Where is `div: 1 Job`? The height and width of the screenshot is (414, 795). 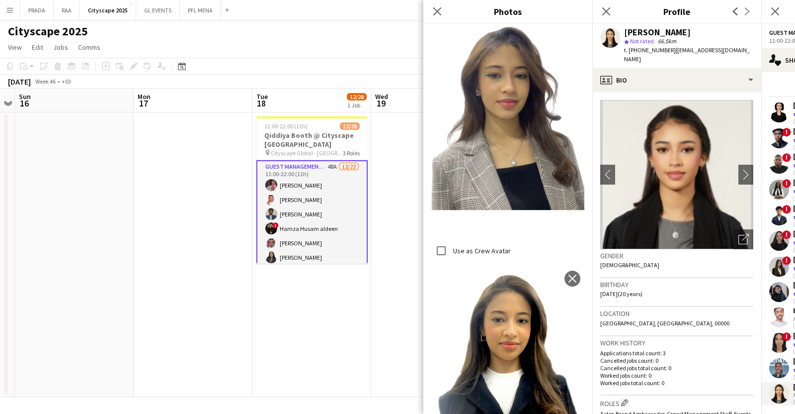
div: 1 Job is located at coordinates (357, 105).